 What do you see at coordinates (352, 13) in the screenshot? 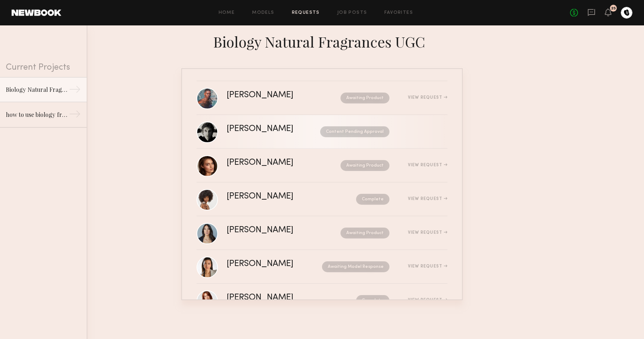
I see `a: Job Posts` at bounding box center [352, 13].